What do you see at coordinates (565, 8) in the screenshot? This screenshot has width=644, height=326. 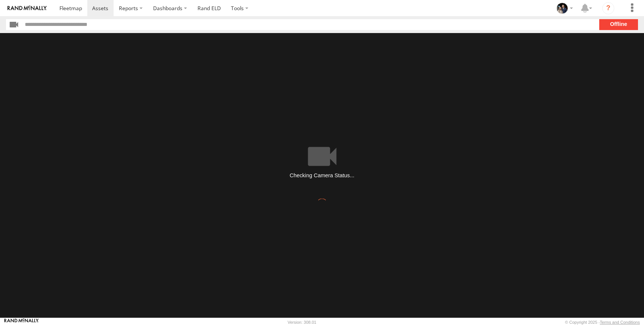 I see `div: Lauren Jackson` at bounding box center [565, 8].